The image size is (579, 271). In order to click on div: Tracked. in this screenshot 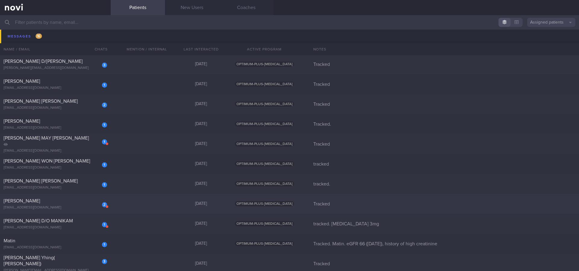, I will do `click(444, 124)`.